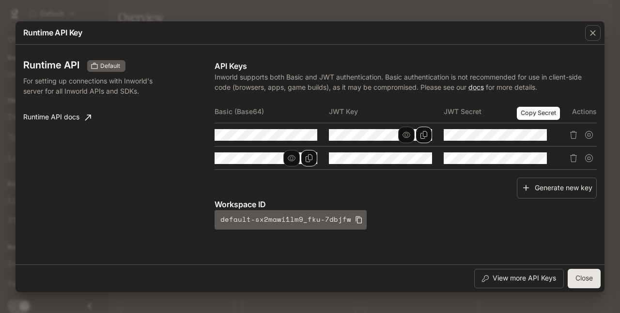 The height and width of the screenshot is (313, 620). What do you see at coordinates (51, 65) in the screenshot?
I see `h3: Runtime API` at bounding box center [51, 65].